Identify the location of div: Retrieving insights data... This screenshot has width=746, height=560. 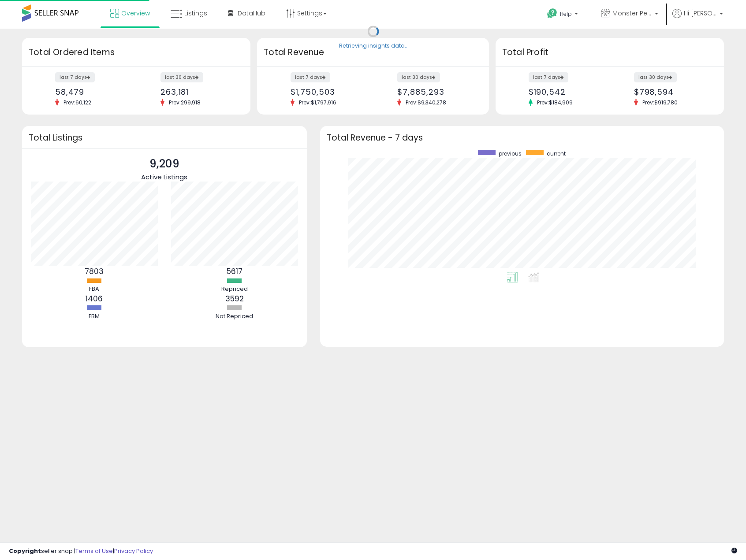
(373, 46).